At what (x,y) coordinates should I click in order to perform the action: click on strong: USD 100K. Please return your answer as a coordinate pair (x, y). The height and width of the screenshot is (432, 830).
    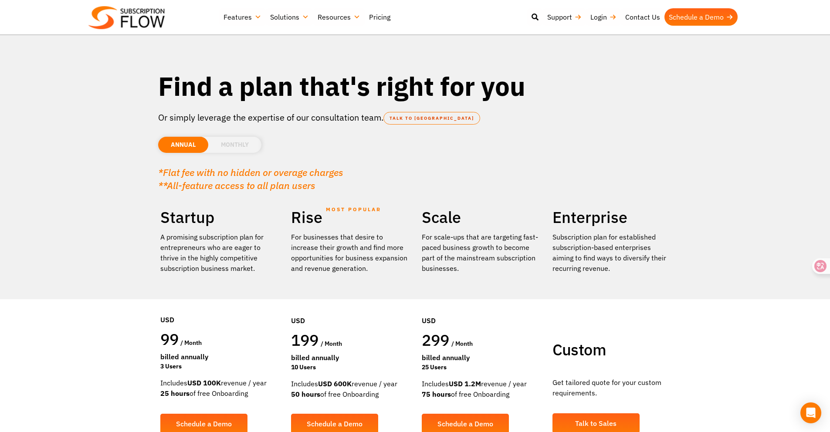
    Looking at the image, I should click on (204, 383).